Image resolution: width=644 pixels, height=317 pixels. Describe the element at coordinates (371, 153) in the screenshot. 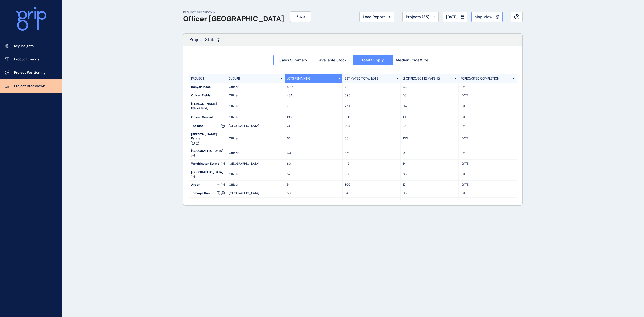

I see `p: 650` at that location.